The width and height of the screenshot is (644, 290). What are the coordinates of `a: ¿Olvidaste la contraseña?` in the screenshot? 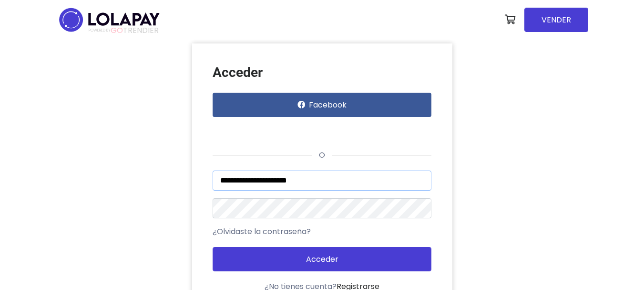 It's located at (262, 231).